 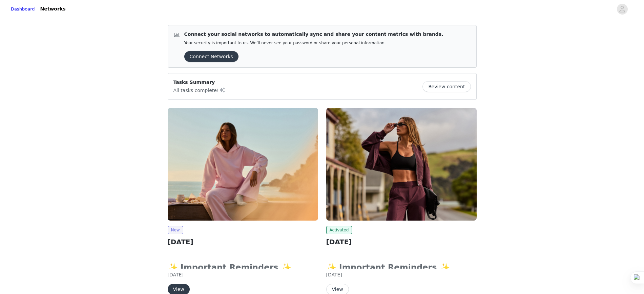 I want to click on a: Networks, so click(x=53, y=9).